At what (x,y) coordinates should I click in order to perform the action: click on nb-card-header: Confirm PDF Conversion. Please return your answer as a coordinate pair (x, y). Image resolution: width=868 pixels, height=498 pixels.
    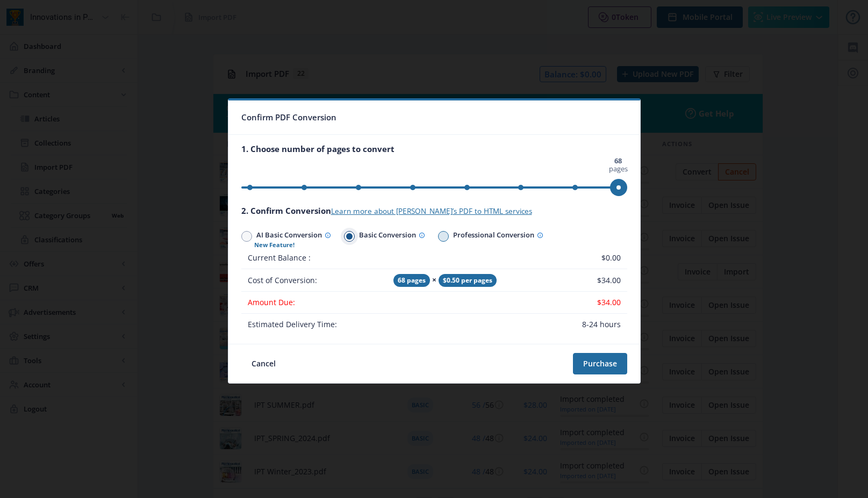
    Looking at the image, I should click on (434, 117).